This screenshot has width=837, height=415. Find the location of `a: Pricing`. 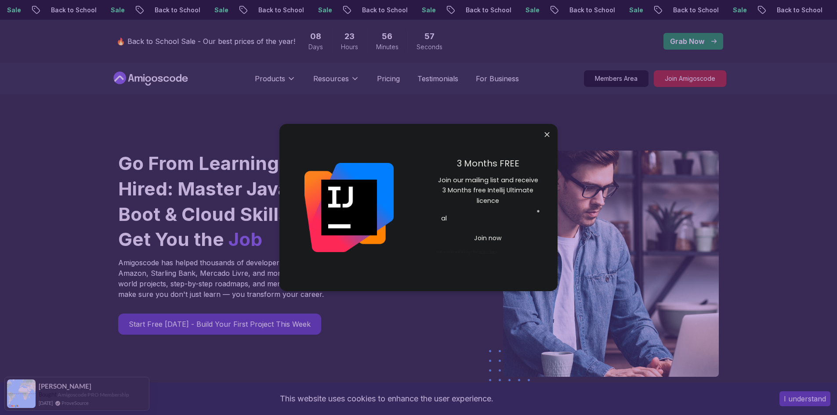

a: Pricing is located at coordinates (388, 79).